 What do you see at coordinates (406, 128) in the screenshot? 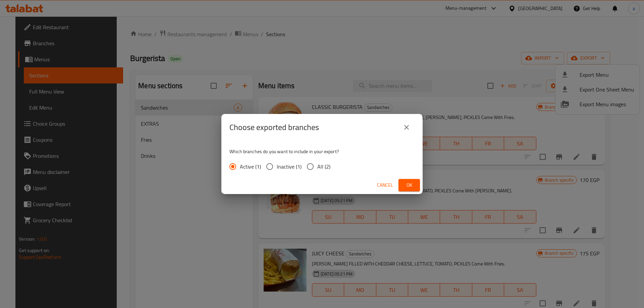
I see `button: close` at bounding box center [406, 128].